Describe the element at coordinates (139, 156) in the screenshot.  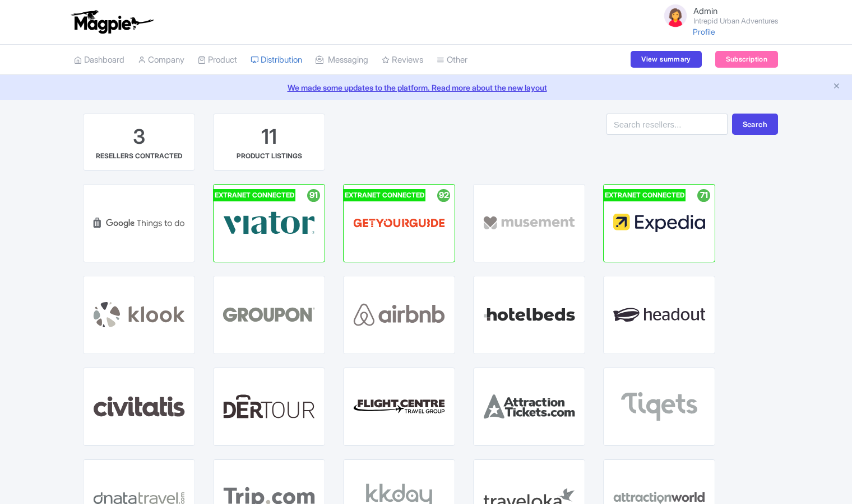
I see `div: RESELLERS CONTRACTED` at that location.